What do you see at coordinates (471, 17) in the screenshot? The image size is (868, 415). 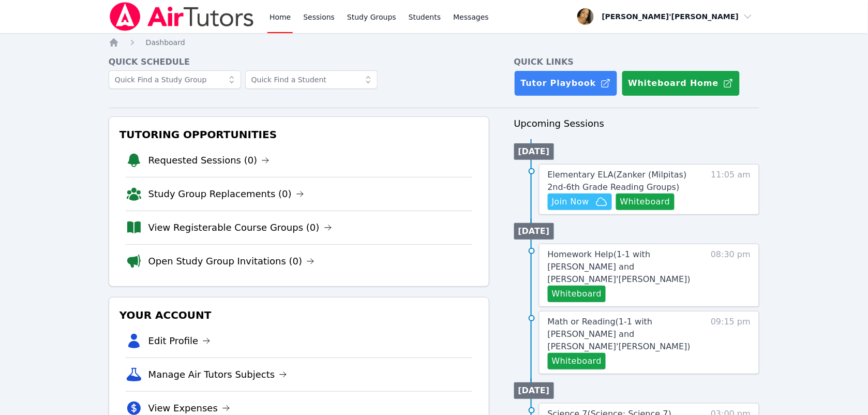 I see `span: Messages` at bounding box center [471, 17].